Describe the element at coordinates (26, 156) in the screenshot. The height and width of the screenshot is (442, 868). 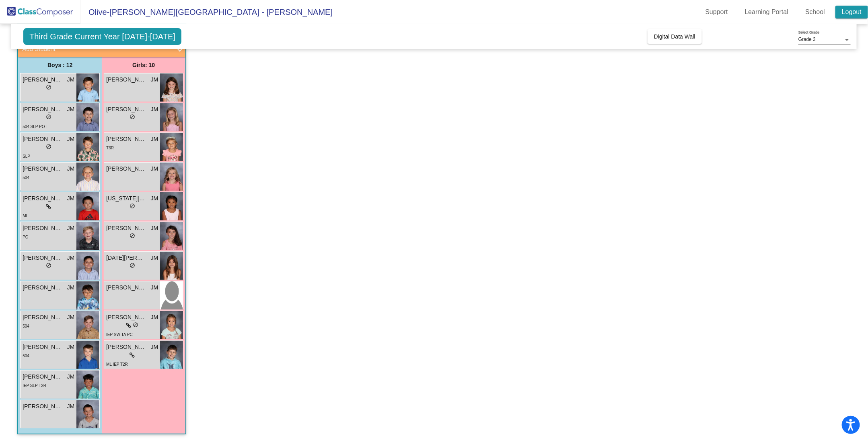
I see `span: SLP` at that location.